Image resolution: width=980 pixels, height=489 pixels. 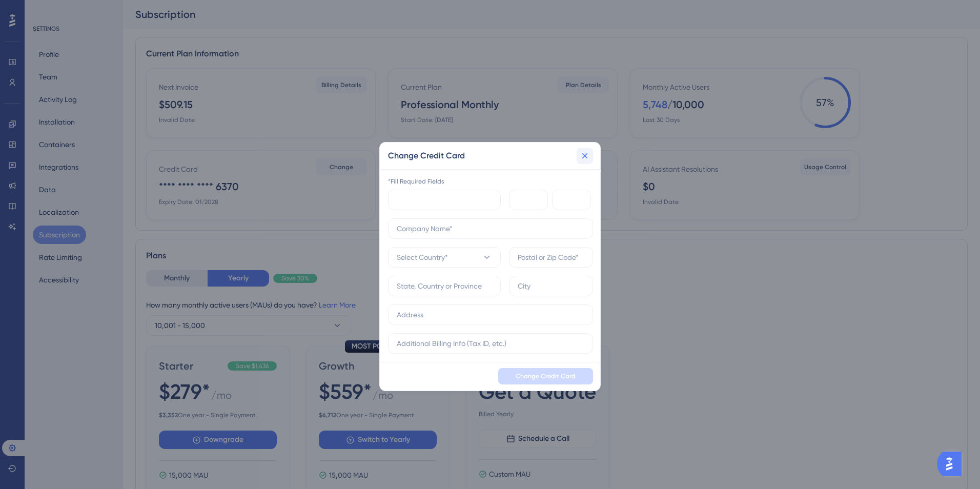 What do you see at coordinates (551, 287) in the screenshot?
I see `input: City` at bounding box center [551, 287].